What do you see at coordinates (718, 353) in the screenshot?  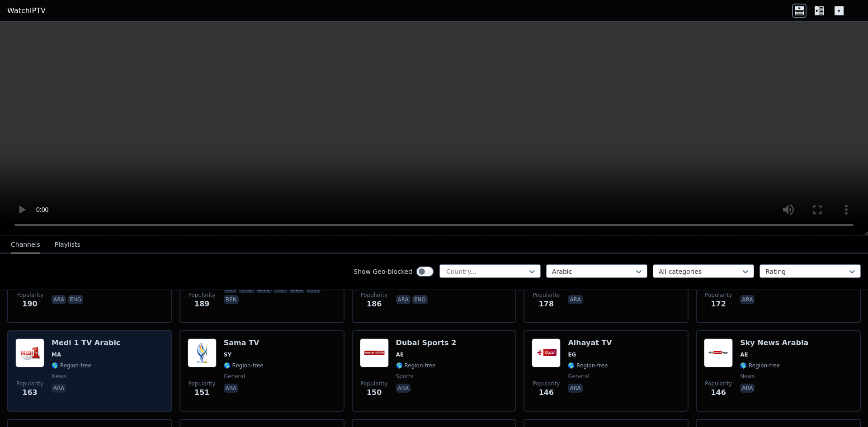 I see `img: Sky News Arabia` at bounding box center [718, 353].